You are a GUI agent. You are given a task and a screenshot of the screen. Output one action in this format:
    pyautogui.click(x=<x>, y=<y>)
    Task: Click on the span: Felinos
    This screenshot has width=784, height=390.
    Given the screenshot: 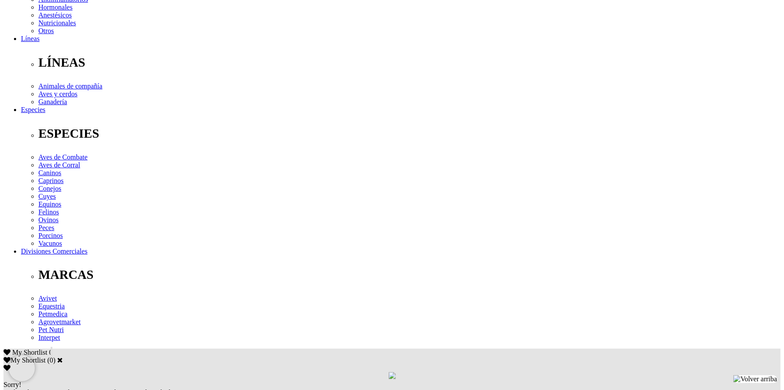 What is the action you would take?
    pyautogui.click(x=48, y=212)
    